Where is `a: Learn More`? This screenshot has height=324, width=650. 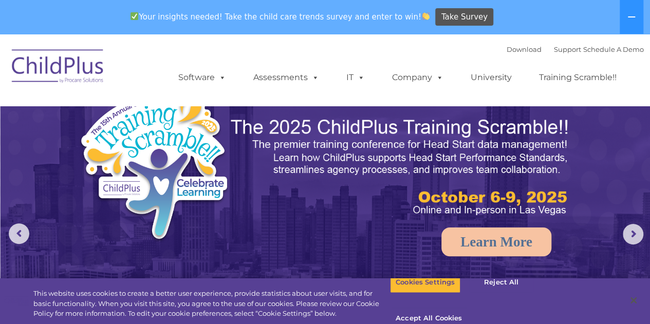 a: Learn More is located at coordinates (496, 242).